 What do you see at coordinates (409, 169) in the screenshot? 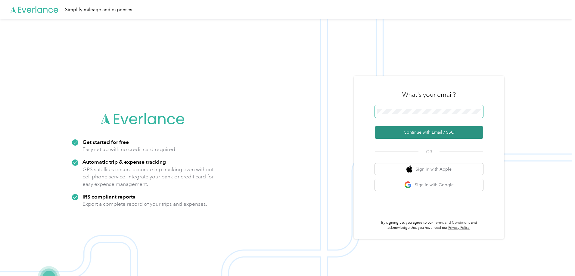
I see `img: apple logo` at bounding box center [409, 169].